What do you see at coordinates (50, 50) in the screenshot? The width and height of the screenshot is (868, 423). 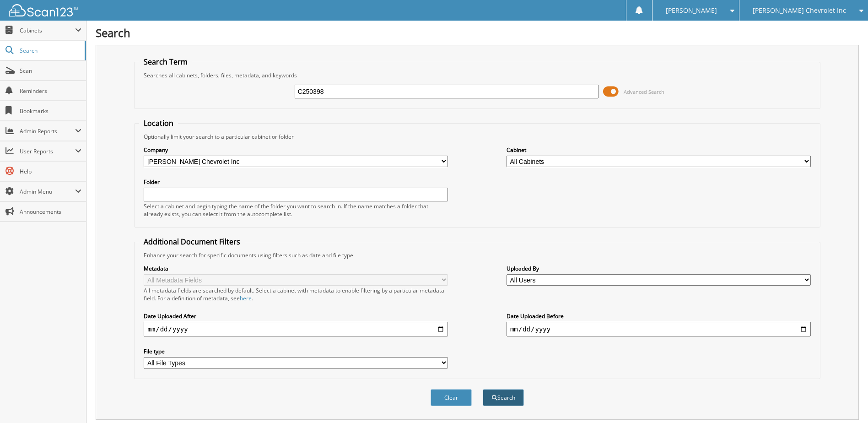 I see `span: Search` at bounding box center [50, 50].